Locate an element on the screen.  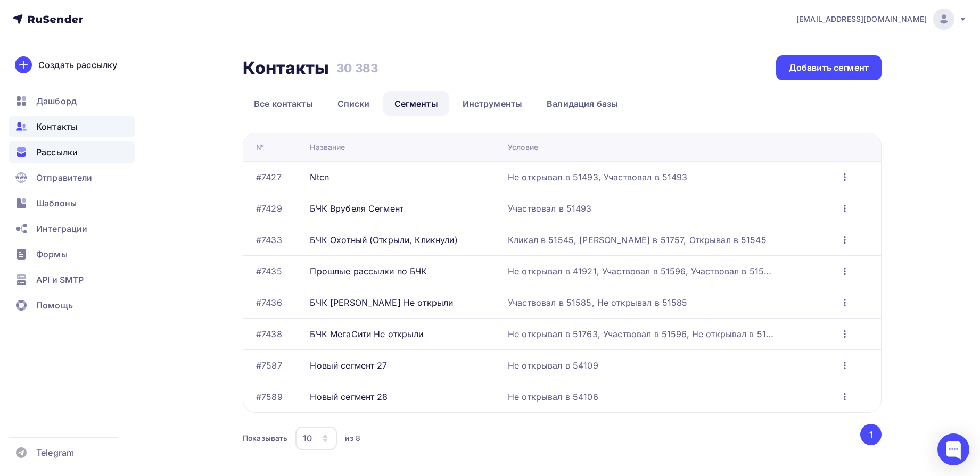
div: Не открывал в 51763, Участвовал в 51596, Не открывал в 51596 is located at coordinates (641, 334).